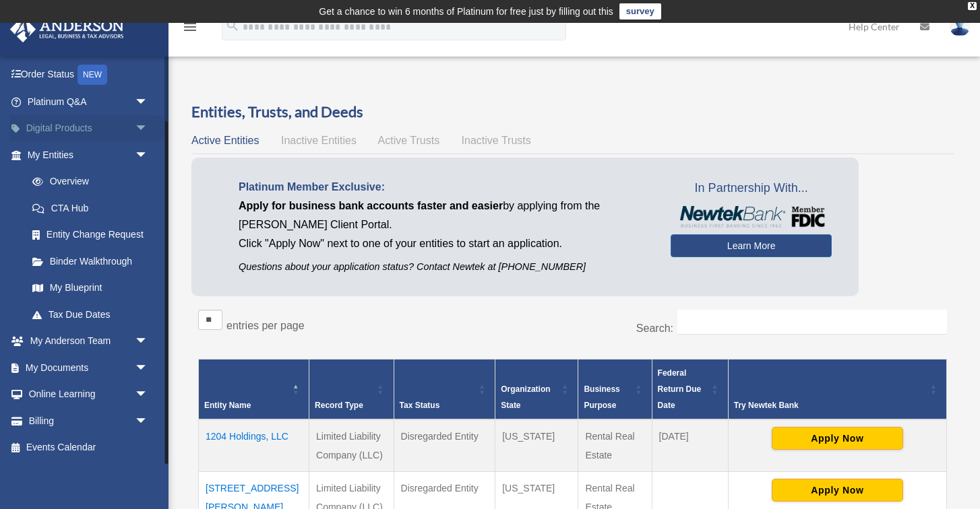  I want to click on th: Organization State: Activate to sort, so click(537, 389).